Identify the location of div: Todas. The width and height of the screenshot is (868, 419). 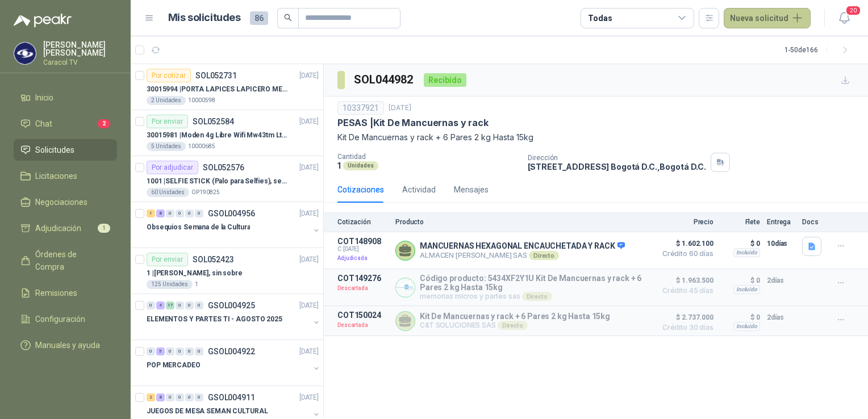
(600, 18).